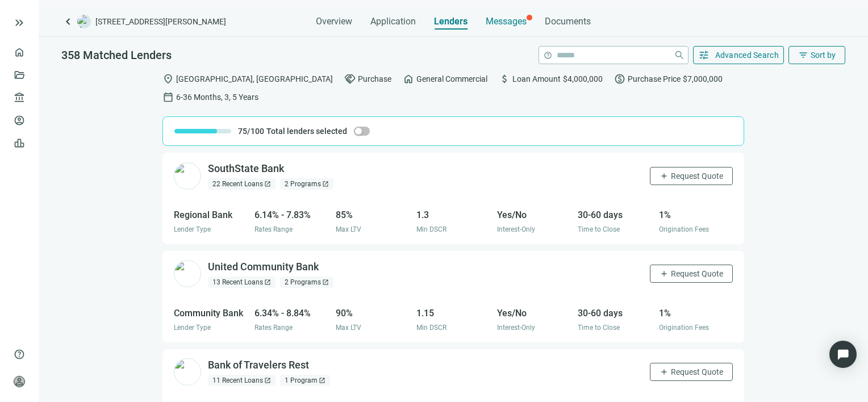 The image size is (868, 402). What do you see at coordinates (620, 79) in the screenshot?
I see `span: paid` at bounding box center [620, 79].